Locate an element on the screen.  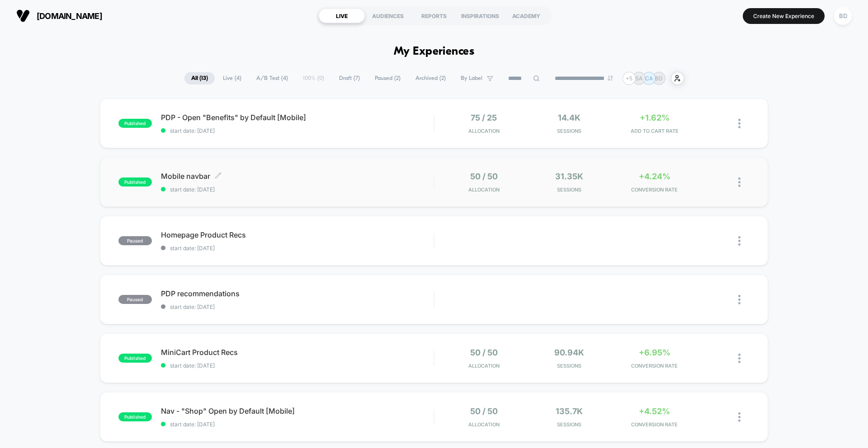
span: PDP recommendations is located at coordinates (297, 294).